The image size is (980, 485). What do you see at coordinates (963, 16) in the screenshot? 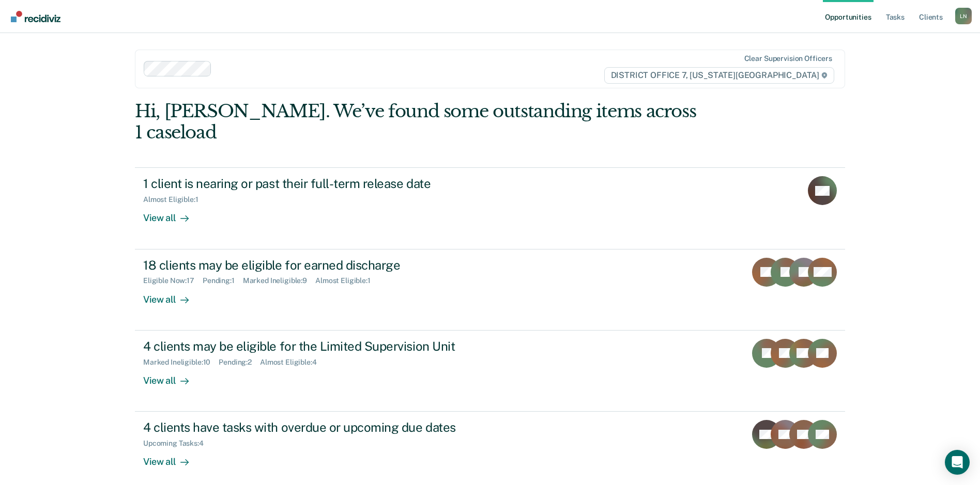
I see `div: L N` at bounding box center [963, 16].